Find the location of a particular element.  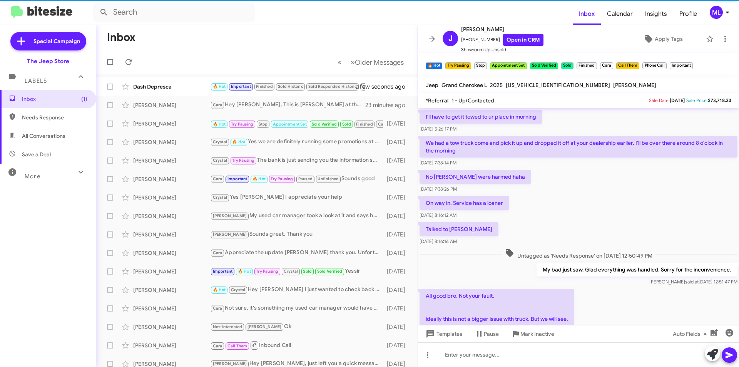

a: Open in CRM is located at coordinates (523, 40).